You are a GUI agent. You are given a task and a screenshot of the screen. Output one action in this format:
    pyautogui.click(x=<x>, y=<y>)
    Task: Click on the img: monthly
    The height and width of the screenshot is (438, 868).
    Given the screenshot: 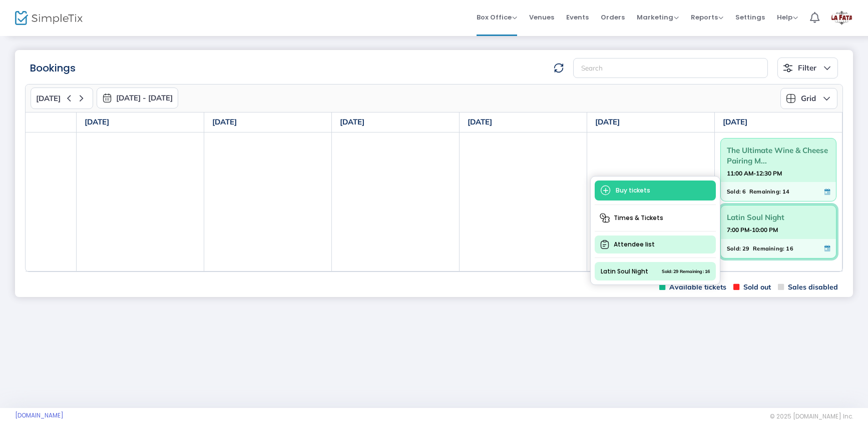 What is the action you would take?
    pyautogui.click(x=107, y=98)
    